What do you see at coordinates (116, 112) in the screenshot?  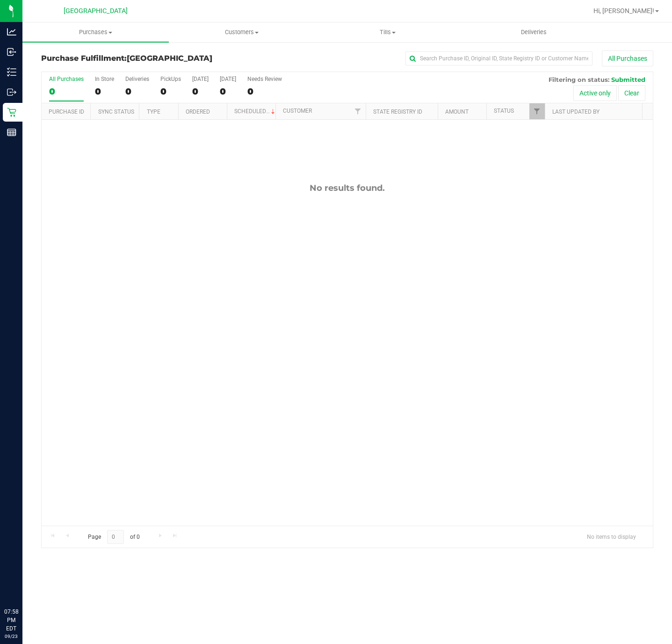 I see `a: Sync Status` at bounding box center [116, 112].